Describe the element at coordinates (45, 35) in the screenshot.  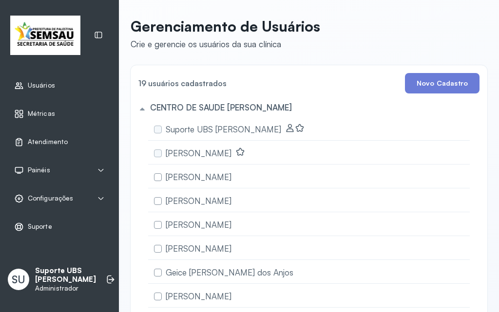
I see `img: Logotipo do estabelecimento` at that location.